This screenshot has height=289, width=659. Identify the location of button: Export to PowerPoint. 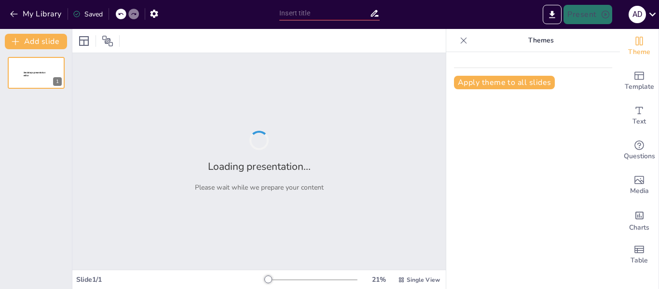
(552, 14).